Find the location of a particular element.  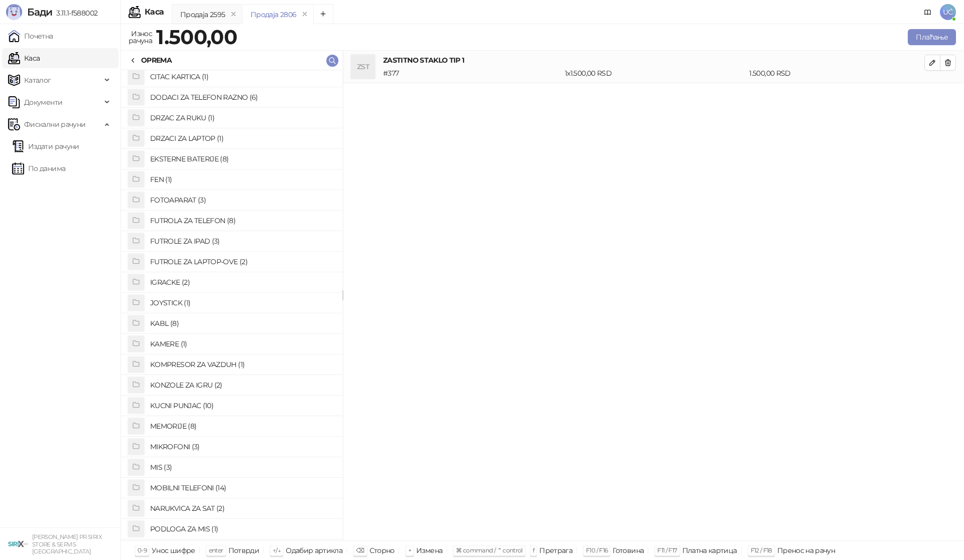

div: Износ рачуна is located at coordinates (140, 37).